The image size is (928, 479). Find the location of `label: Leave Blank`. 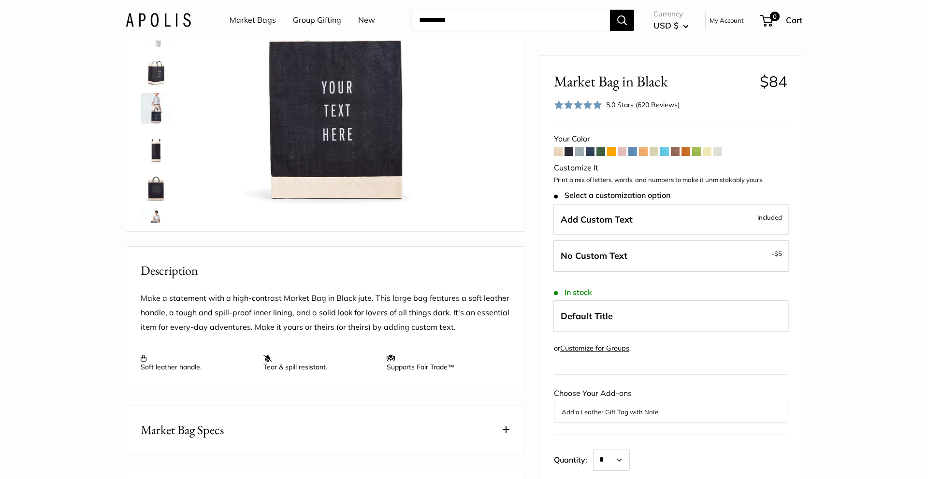

label: Leave Blank is located at coordinates (671, 256).